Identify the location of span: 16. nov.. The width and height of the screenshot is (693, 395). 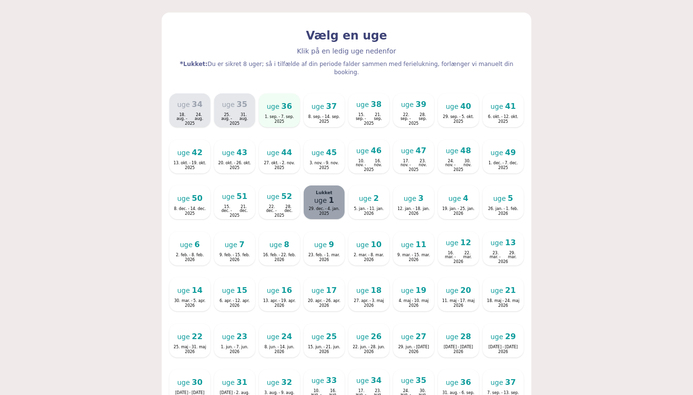
(378, 163).